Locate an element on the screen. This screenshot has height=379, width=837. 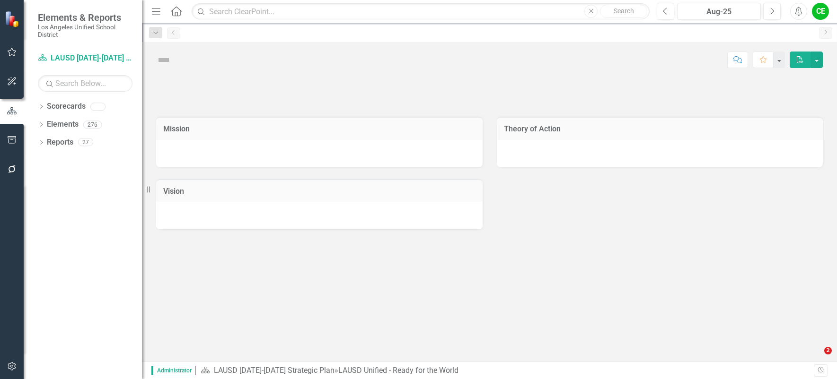
h3: Vision is located at coordinates (319, 192).